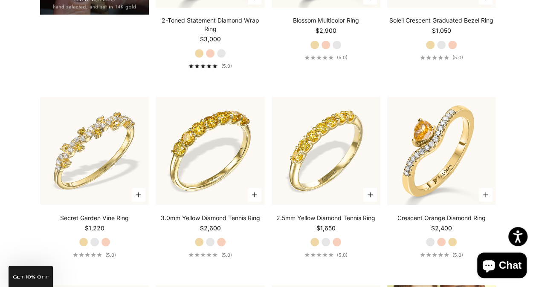  What do you see at coordinates (94, 218) in the screenshot?
I see `a: Secret Garden Vine Ring` at bounding box center [94, 218].